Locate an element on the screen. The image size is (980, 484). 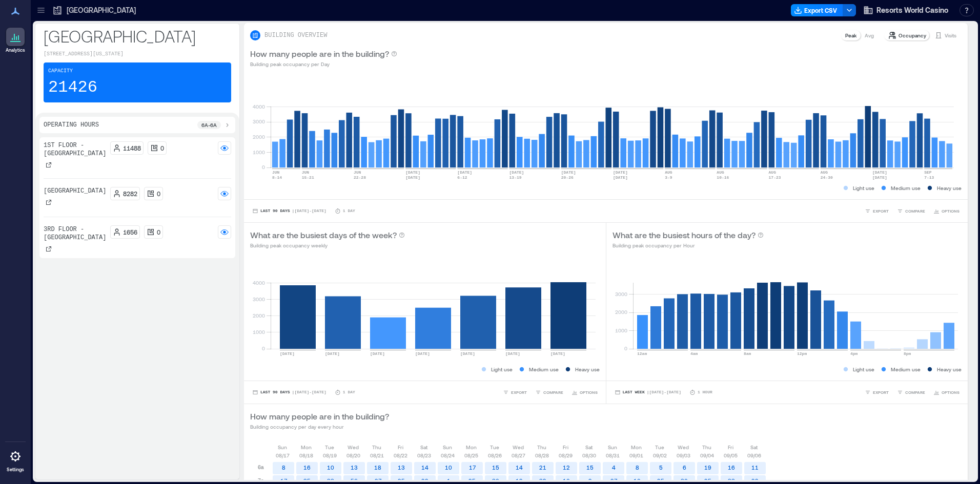
button: Export CSV is located at coordinates (817, 10).